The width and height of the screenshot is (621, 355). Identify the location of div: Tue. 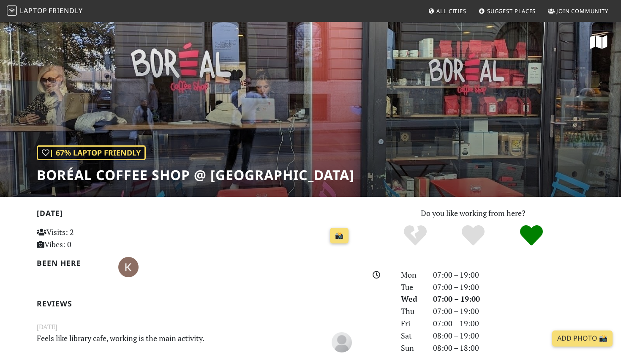
(412, 287).